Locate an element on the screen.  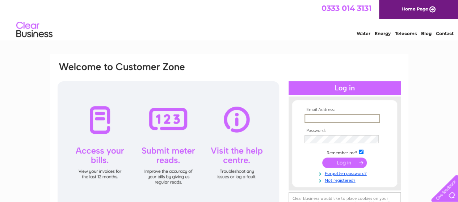
th: Password: is located at coordinates (345, 131).